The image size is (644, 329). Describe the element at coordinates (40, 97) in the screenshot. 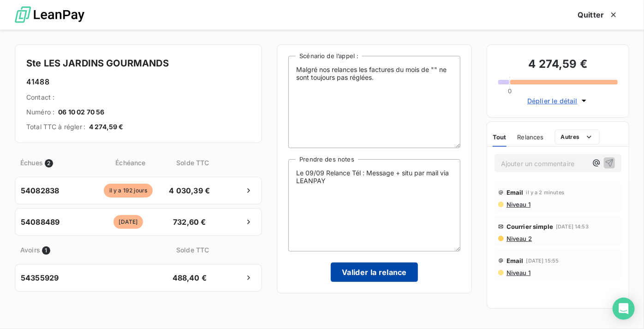

I see `span: Contact :` at that location.